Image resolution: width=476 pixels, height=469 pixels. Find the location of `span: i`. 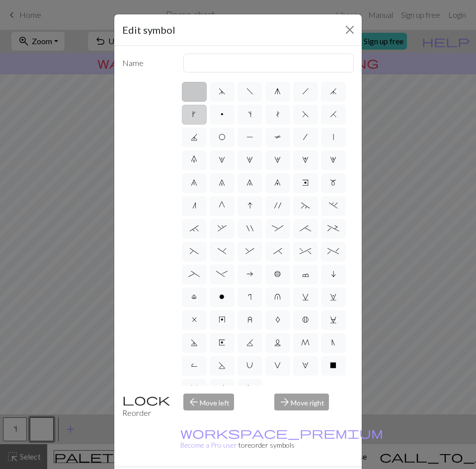

span: i is located at coordinates (333, 274).